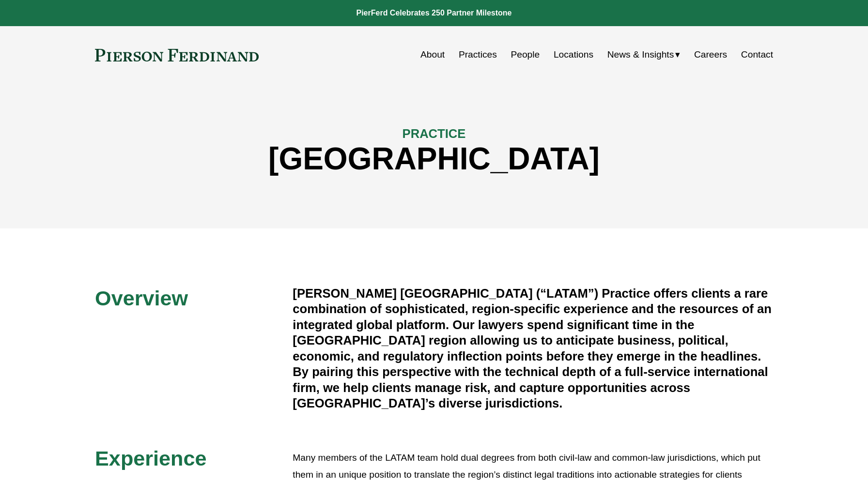  What do you see at coordinates (643, 54) in the screenshot?
I see `a: folder dropdown` at bounding box center [643, 54].